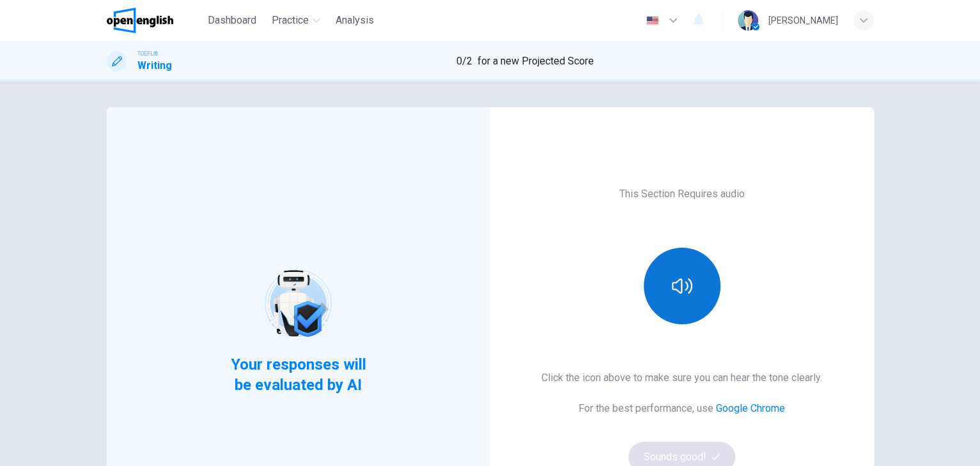 The width and height of the screenshot is (980, 466). I want to click on img: en, so click(652, 20).